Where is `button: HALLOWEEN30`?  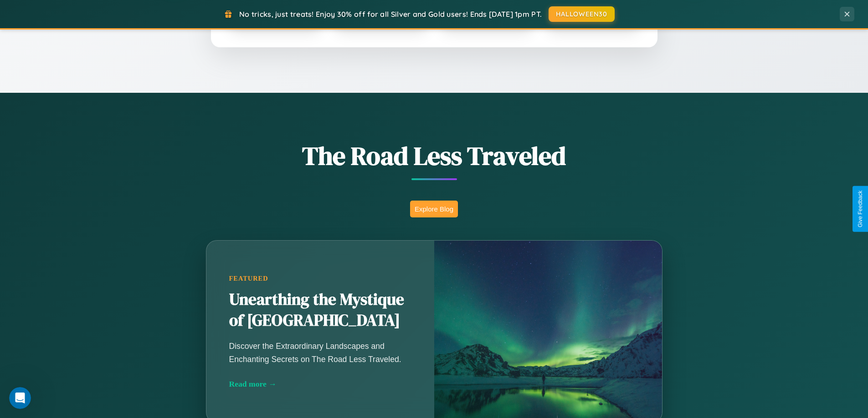 button: HALLOWEEN30 is located at coordinates (581, 14).